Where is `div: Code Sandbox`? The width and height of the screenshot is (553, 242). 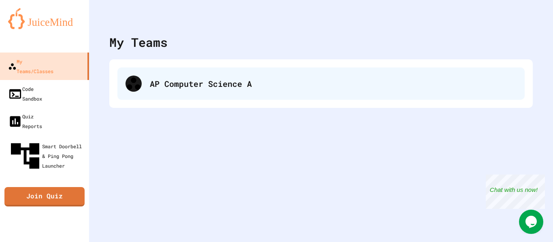 div: Code Sandbox is located at coordinates (25, 94).